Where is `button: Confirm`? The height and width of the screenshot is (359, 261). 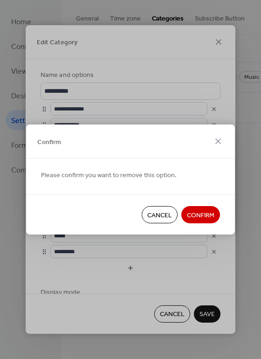 button: Confirm is located at coordinates (200, 214).